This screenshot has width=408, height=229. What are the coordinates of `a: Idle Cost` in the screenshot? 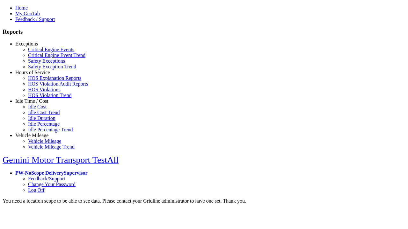 It's located at (37, 107).